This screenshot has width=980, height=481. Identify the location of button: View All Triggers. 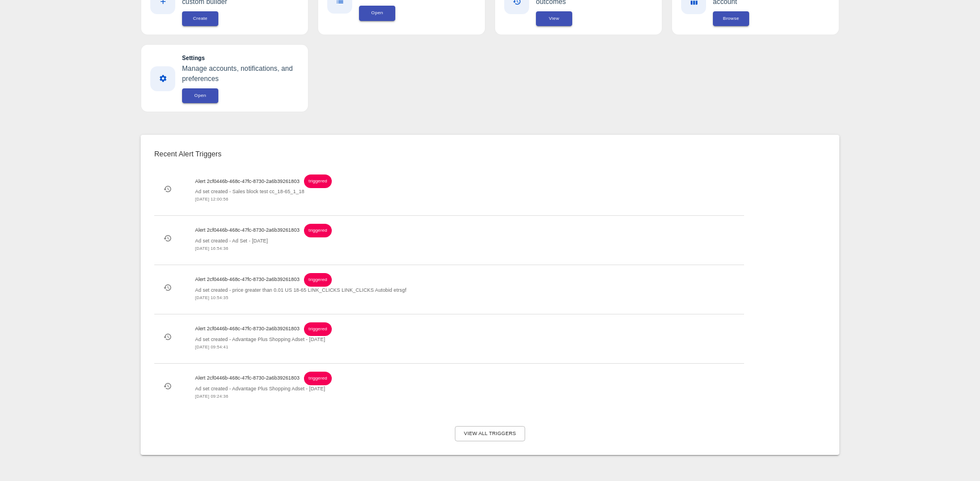
(490, 433).